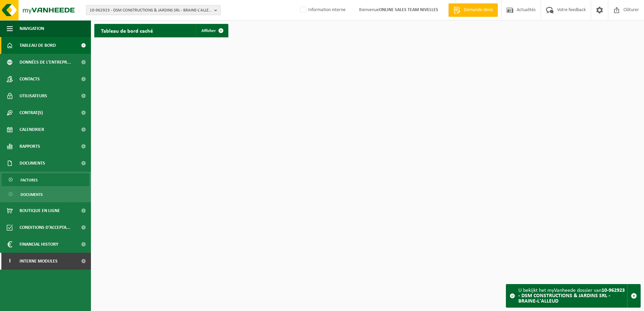 This screenshot has height=311, width=644. I want to click on a: Factures, so click(46, 179).